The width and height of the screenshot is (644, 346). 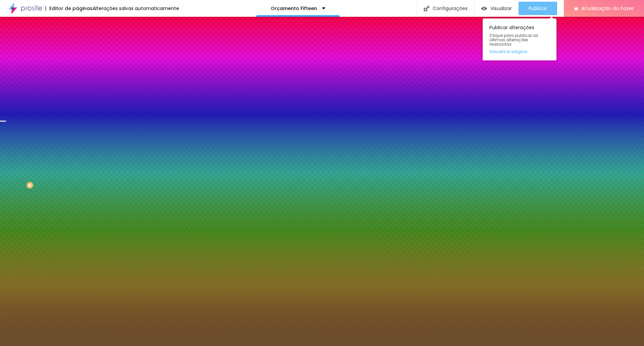 What do you see at coordinates (508, 52) in the screenshot?
I see `font: Visualizar página` at bounding box center [508, 52].